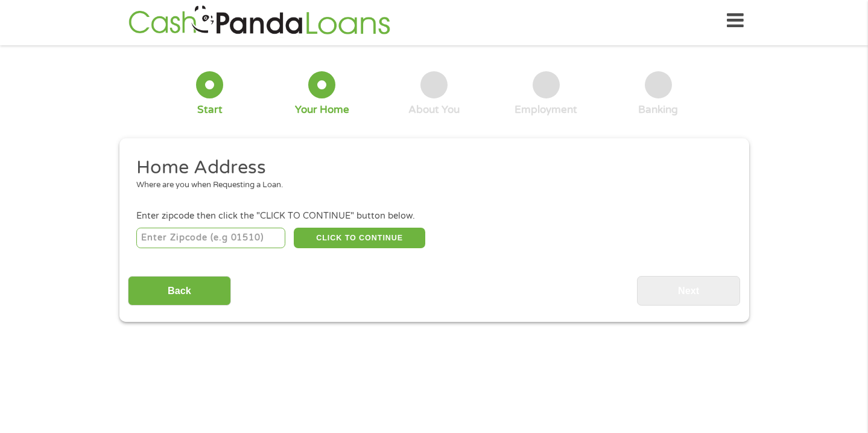 The height and width of the screenshot is (433, 868). Describe the element at coordinates (430, 168) in the screenshot. I see `h2: Home Address` at that location.